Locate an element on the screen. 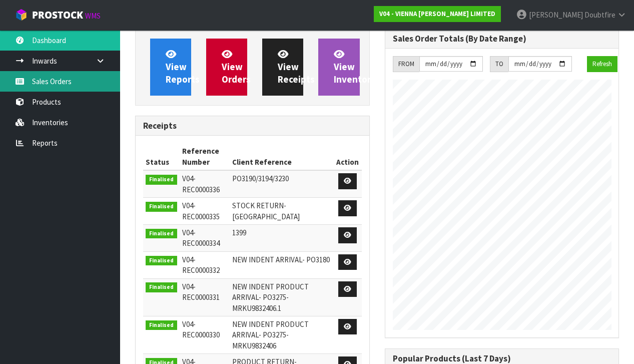  span: View Orders is located at coordinates (236, 67).